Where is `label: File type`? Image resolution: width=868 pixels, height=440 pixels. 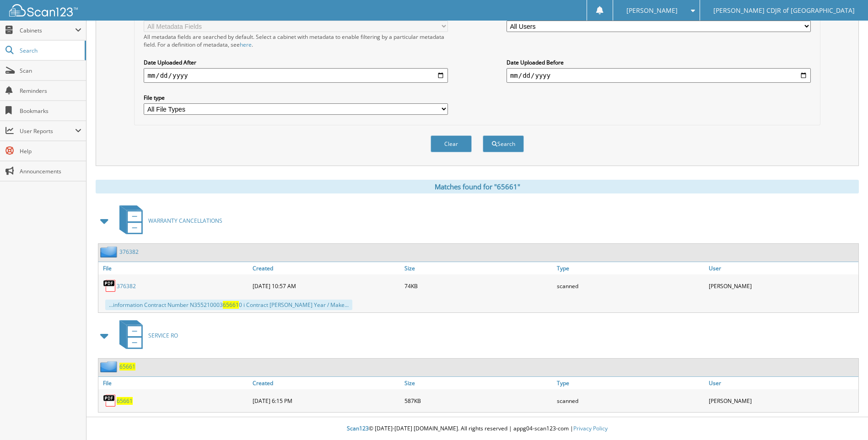 label: File type is located at coordinates (295, 97).